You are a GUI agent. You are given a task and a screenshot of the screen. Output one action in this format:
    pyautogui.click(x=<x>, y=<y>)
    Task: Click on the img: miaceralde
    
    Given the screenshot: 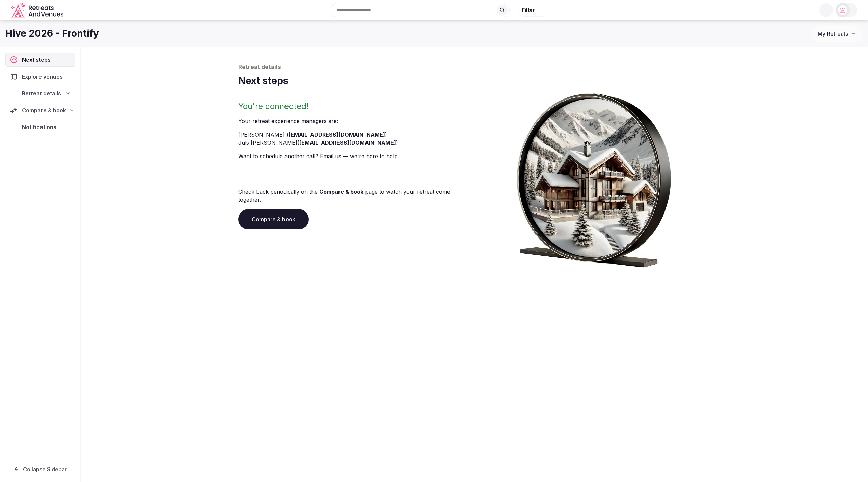 What is the action you would take?
    pyautogui.click(x=843, y=10)
    